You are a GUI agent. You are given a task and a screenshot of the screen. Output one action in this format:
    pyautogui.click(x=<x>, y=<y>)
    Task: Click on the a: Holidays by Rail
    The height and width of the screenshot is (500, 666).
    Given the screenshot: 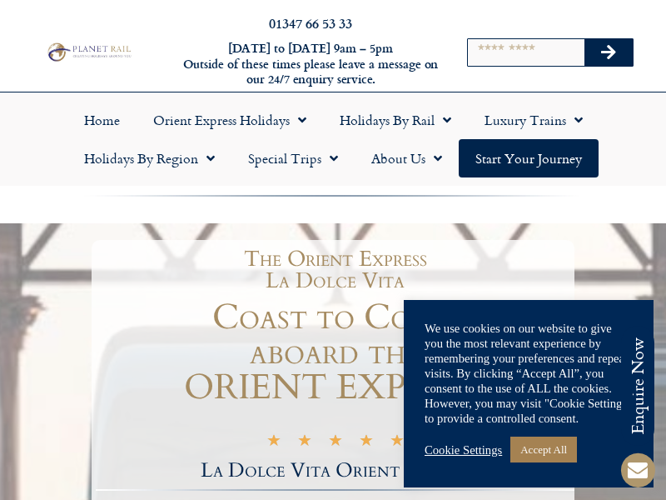 What is the action you would take?
    pyautogui.click(x=395, y=120)
    